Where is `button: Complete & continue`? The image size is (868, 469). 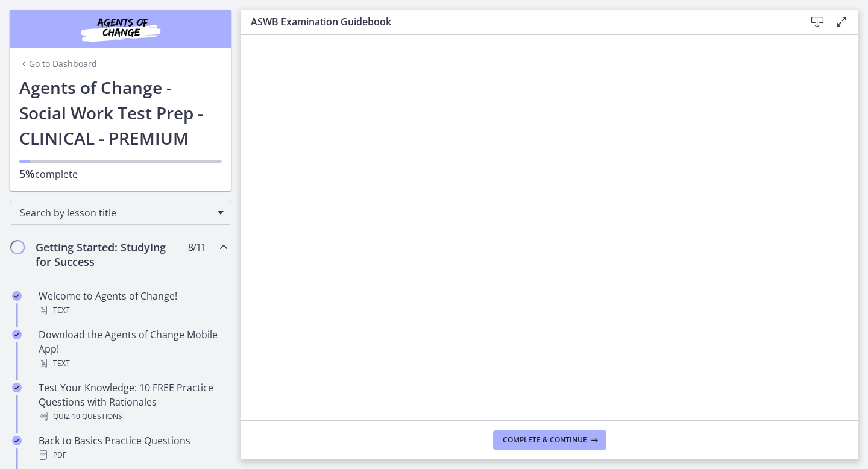
button: Complete & continue is located at coordinates (550, 440).